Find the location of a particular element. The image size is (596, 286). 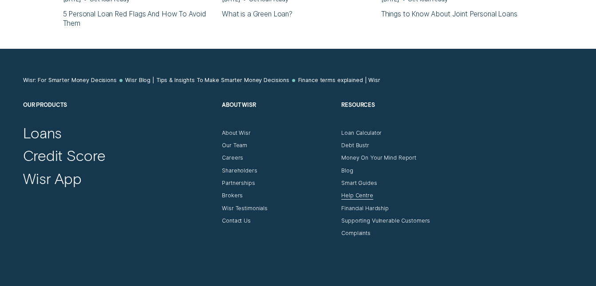

div: Blog is located at coordinates (347, 171).